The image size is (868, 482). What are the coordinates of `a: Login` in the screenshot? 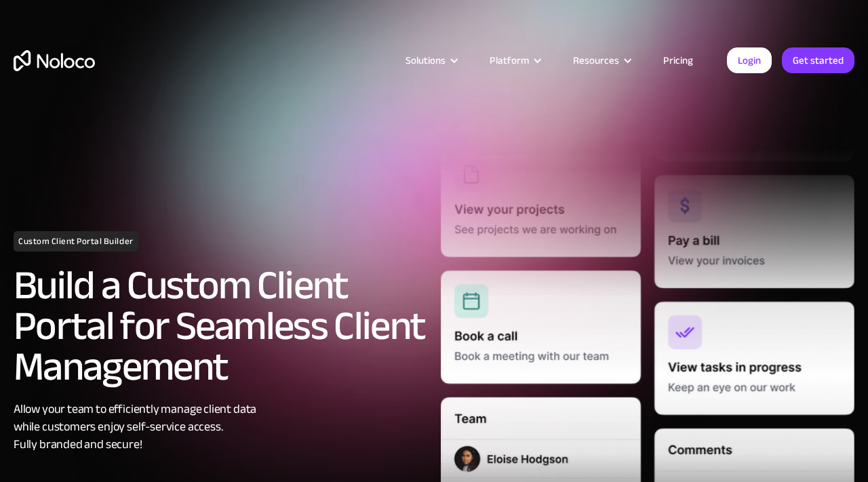 It's located at (750, 60).